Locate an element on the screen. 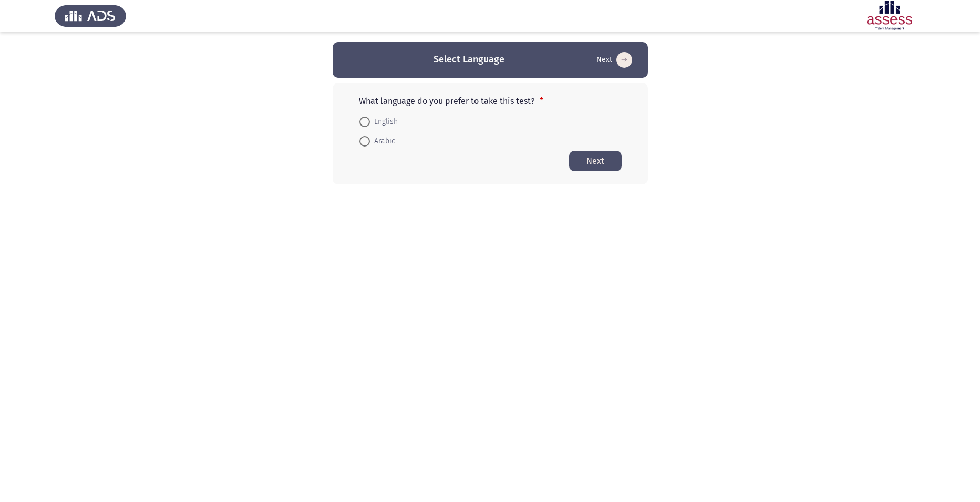 The width and height of the screenshot is (980, 502). img: Assessment logo of Development Assessment R1 (EN/AR) is located at coordinates (890, 16).